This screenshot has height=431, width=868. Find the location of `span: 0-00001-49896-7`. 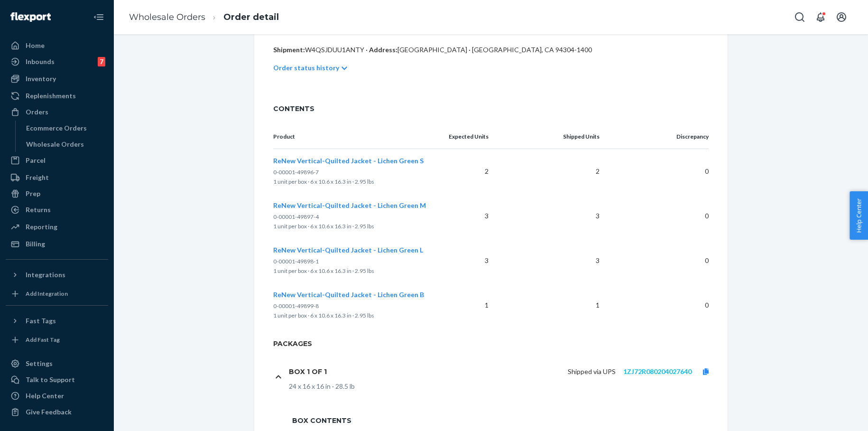

span: 0-00001-49896-7 is located at coordinates (296, 172).